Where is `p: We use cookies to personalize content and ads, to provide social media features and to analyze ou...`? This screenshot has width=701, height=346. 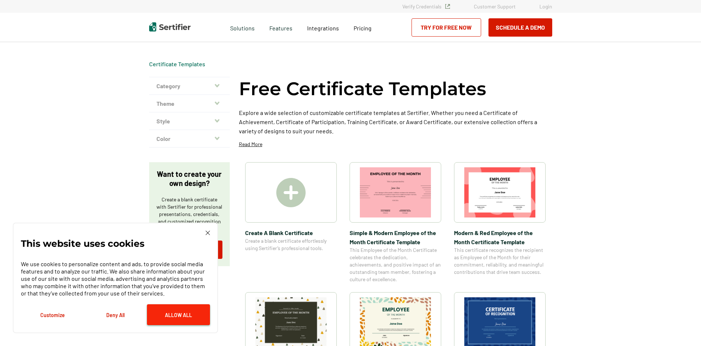 p: We use cookies to personalize content and ads, to provide social media features and to analyze ou... is located at coordinates (115, 279).